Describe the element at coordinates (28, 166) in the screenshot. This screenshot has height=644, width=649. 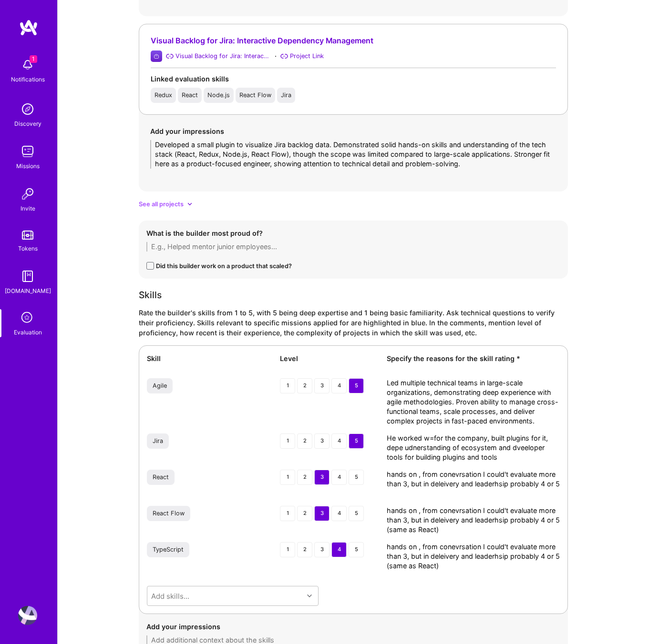
I see `div: Missions` at that location.